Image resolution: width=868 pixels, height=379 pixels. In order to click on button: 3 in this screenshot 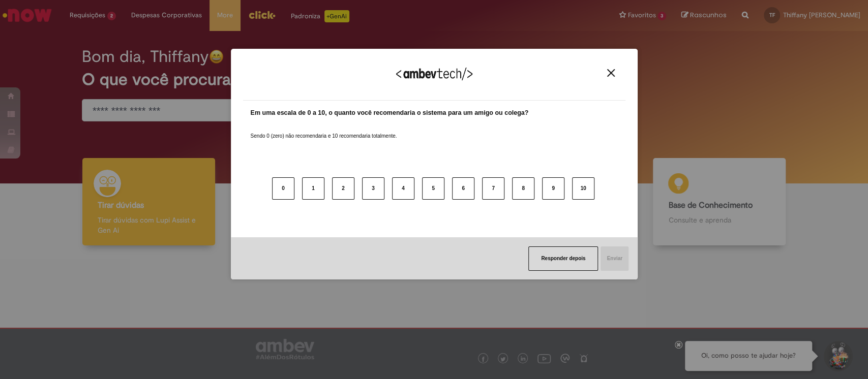, I will do `click(373, 188)`.